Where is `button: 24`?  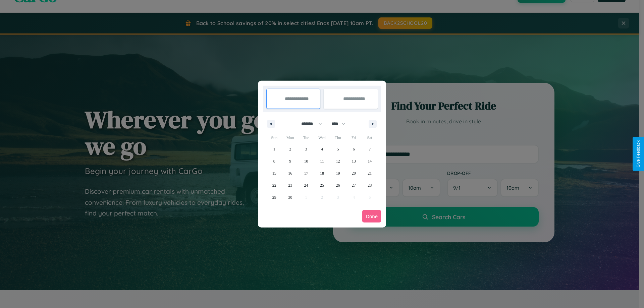
button: 24 is located at coordinates (306, 185).